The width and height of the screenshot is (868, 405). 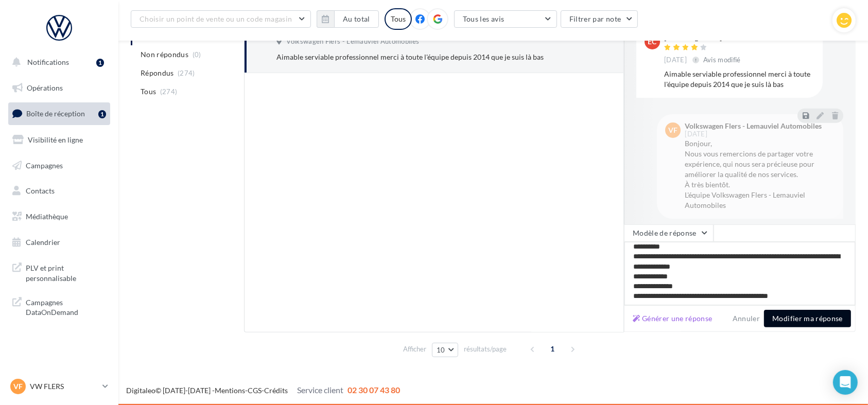 What do you see at coordinates (40, 190) in the screenshot?
I see `span: Contacts` at bounding box center [40, 190].